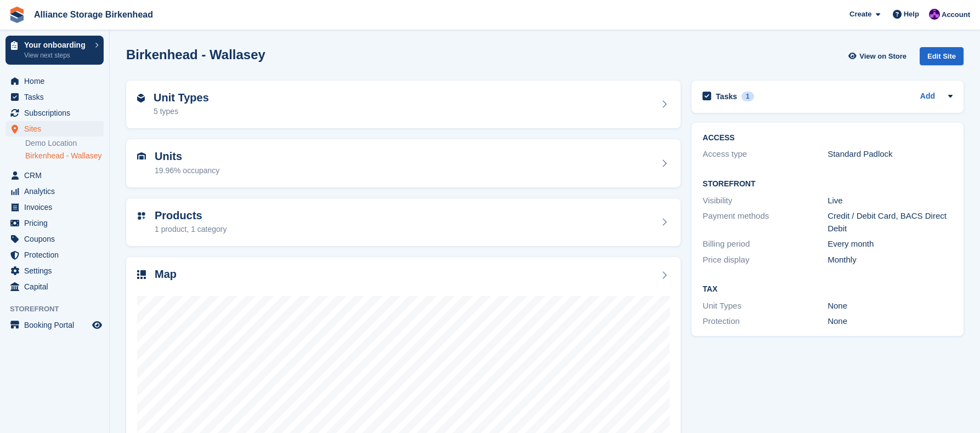 The height and width of the screenshot is (433, 980). Describe the element at coordinates (941, 56) in the screenshot. I see `div: Edit Site` at that location.